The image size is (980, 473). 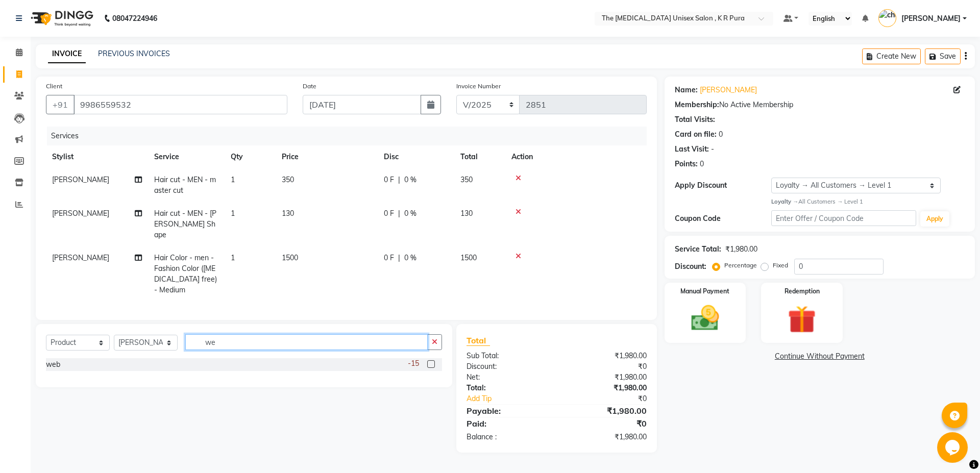 I want to click on div: Paid:, so click(x=507, y=423).